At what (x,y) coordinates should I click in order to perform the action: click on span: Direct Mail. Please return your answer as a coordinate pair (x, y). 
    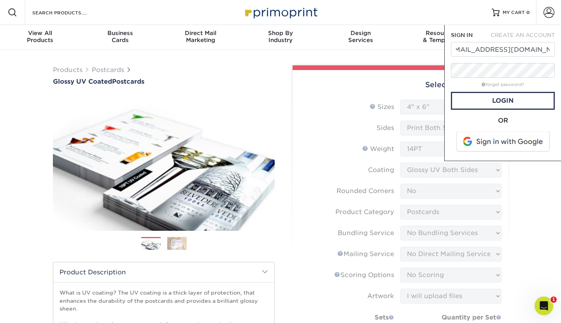
    Looking at the image, I should click on (200, 33).